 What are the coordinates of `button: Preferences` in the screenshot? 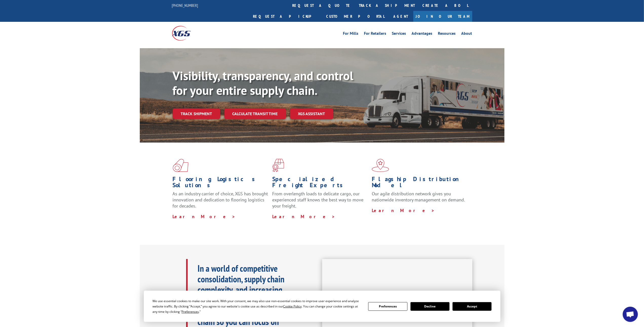 It's located at (387, 306).